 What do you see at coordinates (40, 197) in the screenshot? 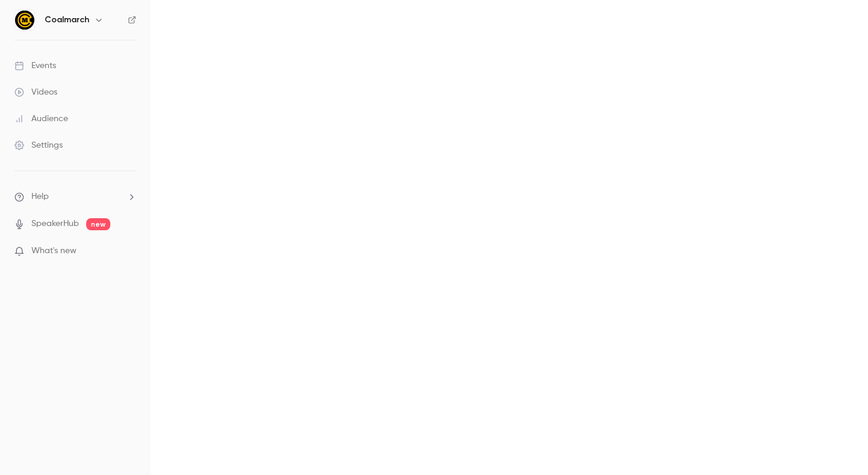
I see `span: Help` at bounding box center [40, 197].